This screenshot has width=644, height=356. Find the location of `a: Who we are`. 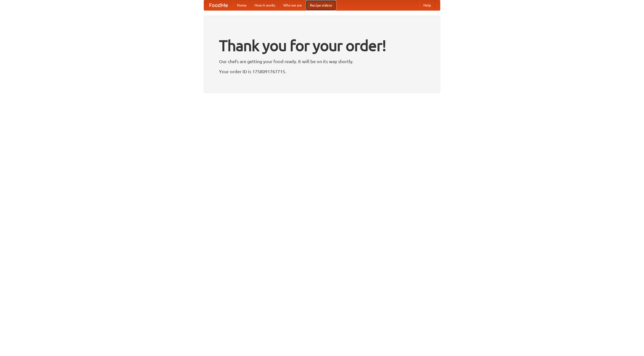

a: Who we are is located at coordinates (293, 5).